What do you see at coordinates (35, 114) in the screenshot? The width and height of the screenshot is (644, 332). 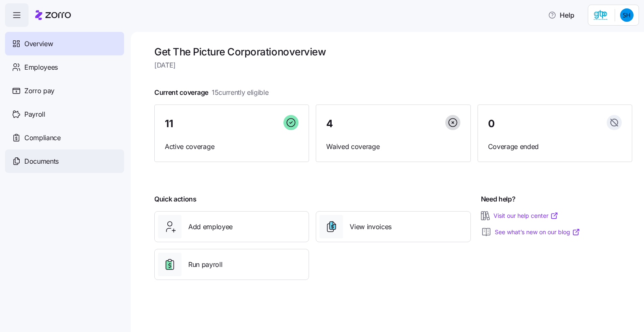 I see `span: Payroll` at bounding box center [35, 114].